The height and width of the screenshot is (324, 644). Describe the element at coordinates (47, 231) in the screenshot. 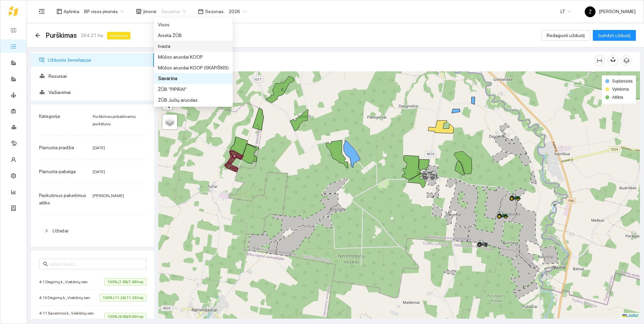

I see `span: right` at that location.